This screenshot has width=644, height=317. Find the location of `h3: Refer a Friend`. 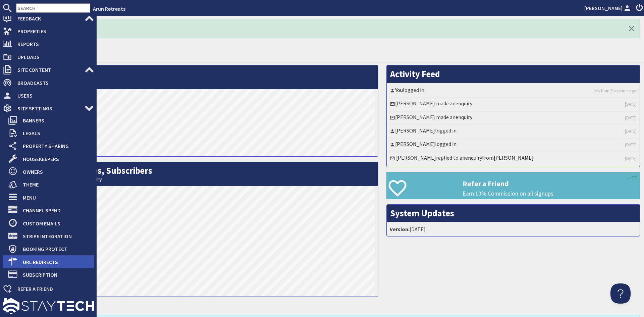

h3: Refer a Friend is located at coordinates (551, 184).